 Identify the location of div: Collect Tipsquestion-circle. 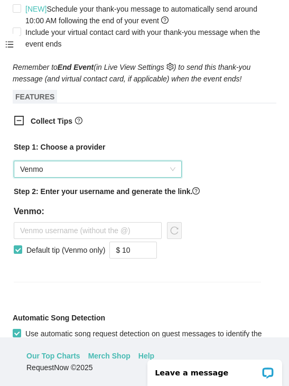
(137, 121).